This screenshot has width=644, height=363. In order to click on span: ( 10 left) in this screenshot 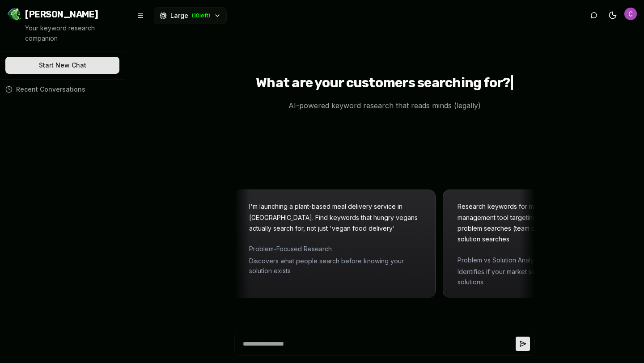, I will do `click(201, 16)`.